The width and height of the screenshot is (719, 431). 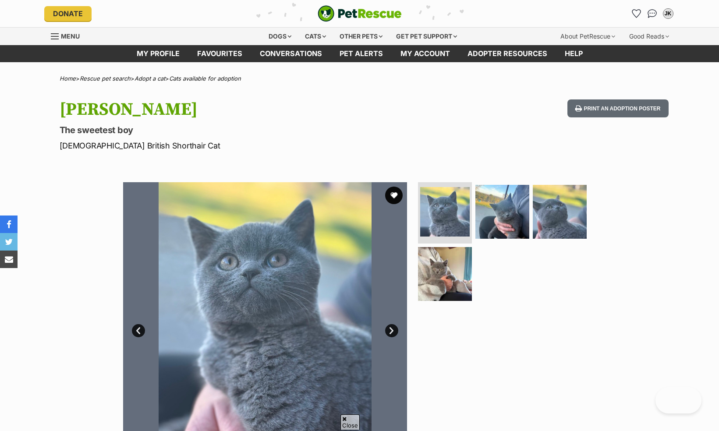 I want to click on div: About PetRescue, so click(x=588, y=36).